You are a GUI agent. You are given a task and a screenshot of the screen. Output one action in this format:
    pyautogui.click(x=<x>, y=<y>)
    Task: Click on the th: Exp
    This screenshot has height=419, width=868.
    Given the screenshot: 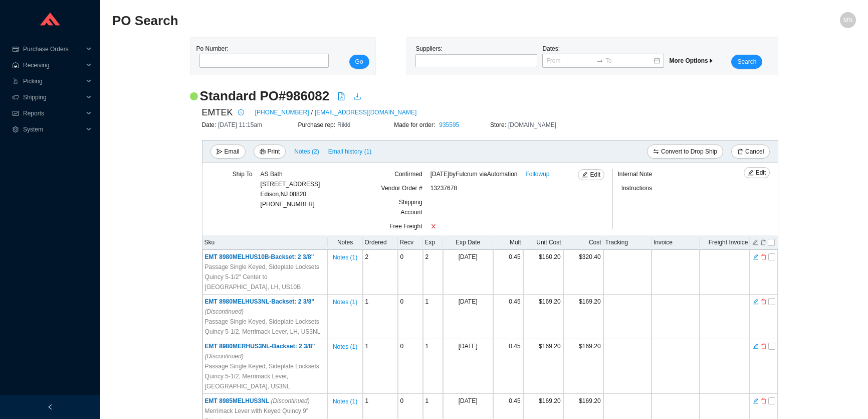 What is the action you would take?
    pyautogui.click(x=433, y=242)
    